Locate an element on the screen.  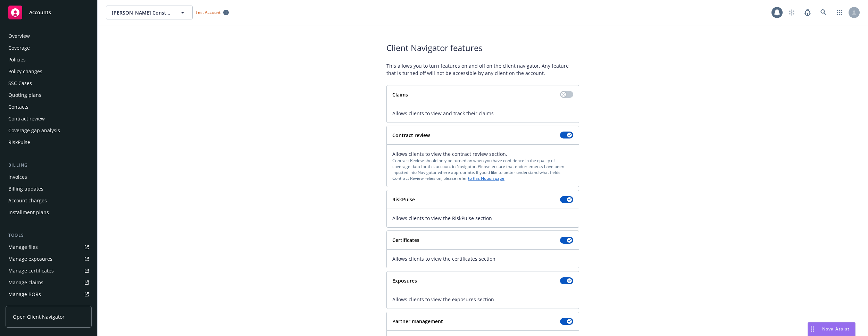
a: Coverage gap analysis is located at coordinates (48, 131).